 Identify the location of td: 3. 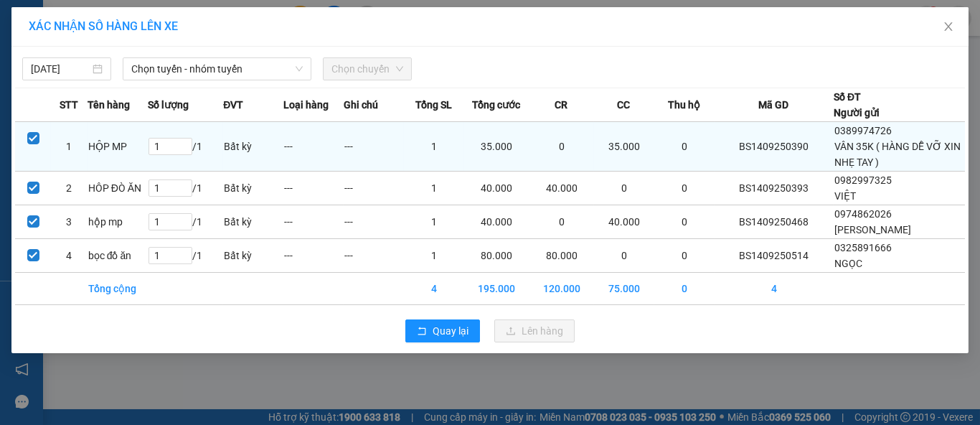
(69, 222).